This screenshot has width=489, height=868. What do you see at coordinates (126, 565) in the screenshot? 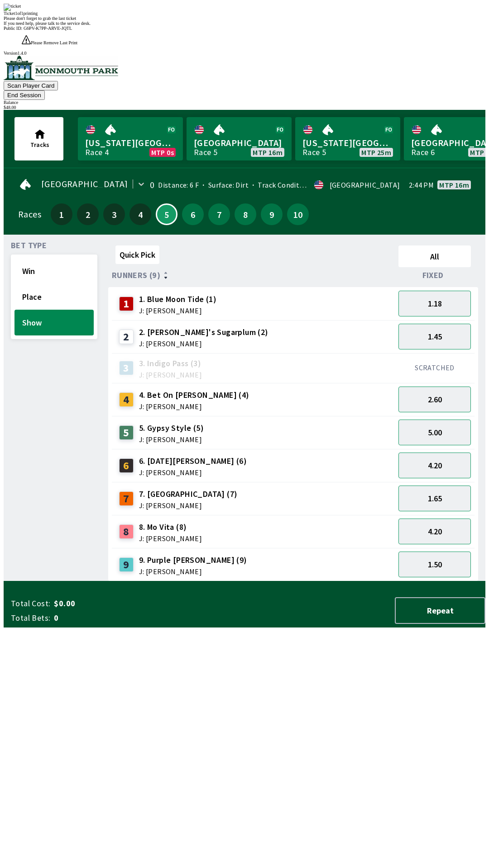
I see `div: 9` at bounding box center [126, 565].